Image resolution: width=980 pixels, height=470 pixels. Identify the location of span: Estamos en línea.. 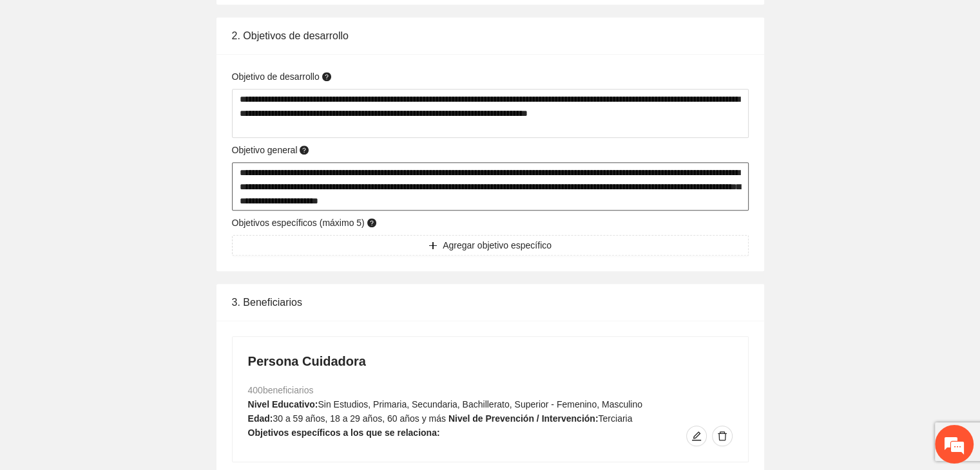
(126, 223).